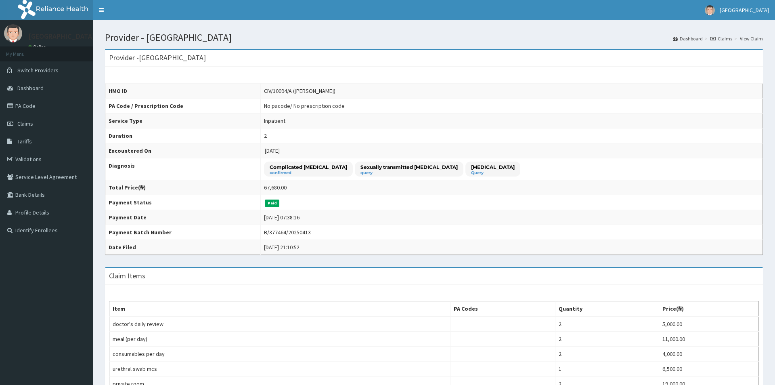 The height and width of the screenshot is (385, 775). Describe the element at coordinates (709, 368) in the screenshot. I see `td: 6,500.00` at that location.